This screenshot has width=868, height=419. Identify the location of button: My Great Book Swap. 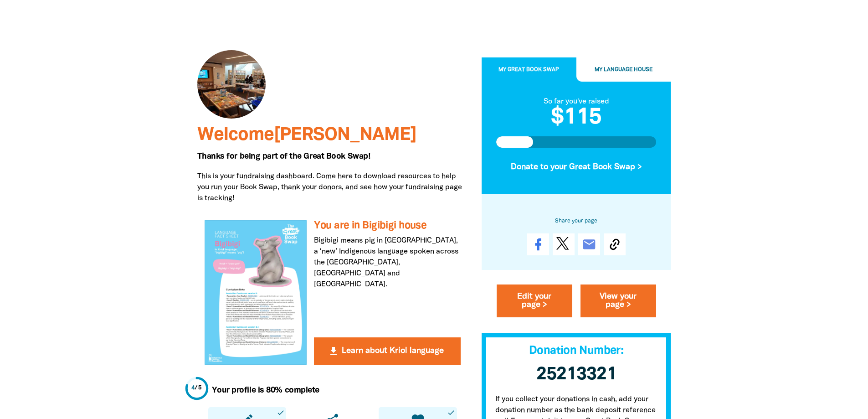
(529, 70).